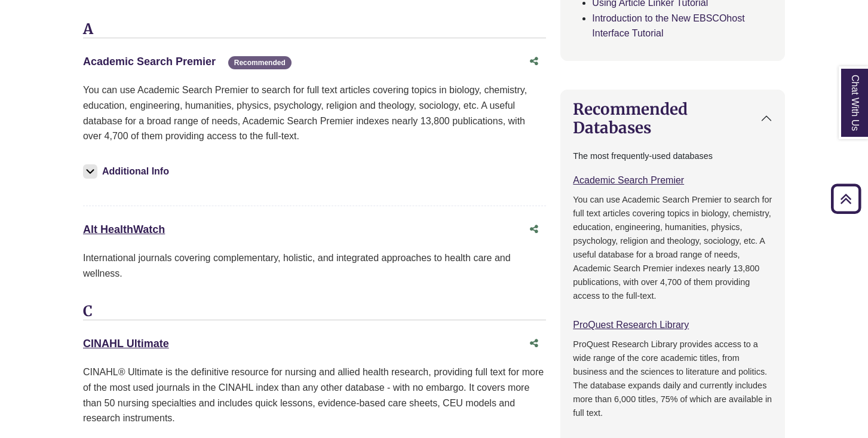 This screenshot has height=438, width=868. I want to click on p: ProQuest Research Library provides access to a wide range of the core academic titles, from busin..., so click(673, 378).